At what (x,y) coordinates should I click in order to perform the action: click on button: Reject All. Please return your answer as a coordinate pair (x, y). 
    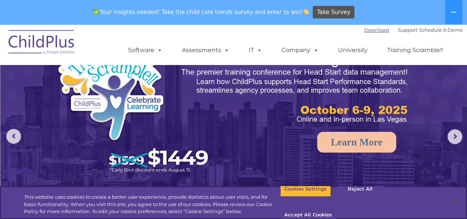
    Looking at the image, I should click on (360, 189).